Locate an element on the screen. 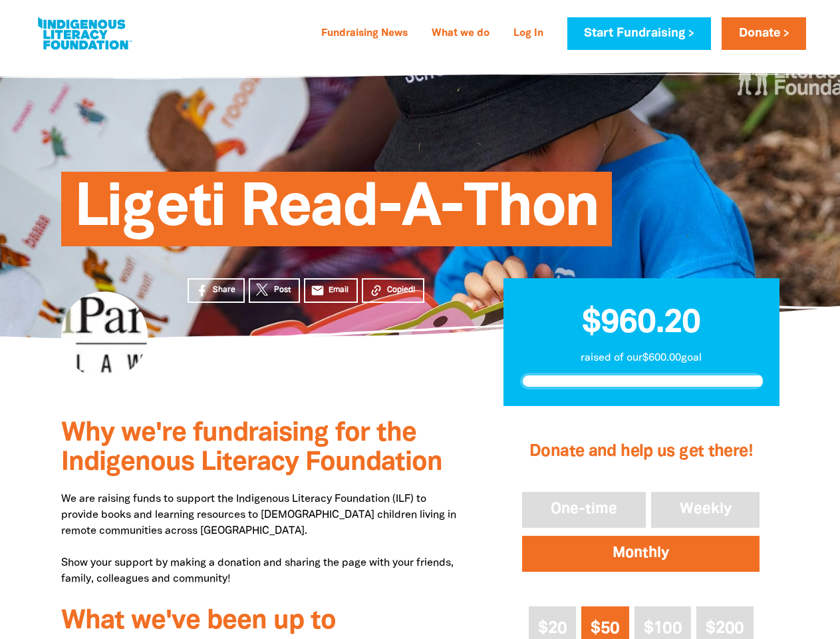  a: Share is located at coordinates (216, 290).